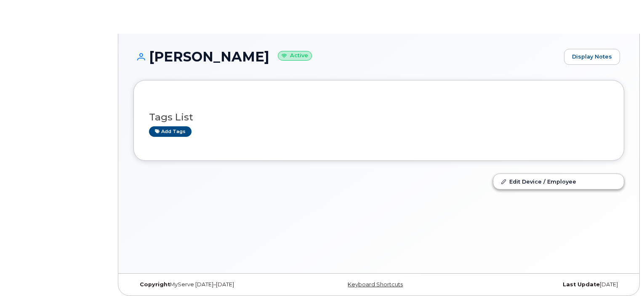 This screenshot has height=296, width=644. I want to click on a: Display Notes, so click(592, 57).